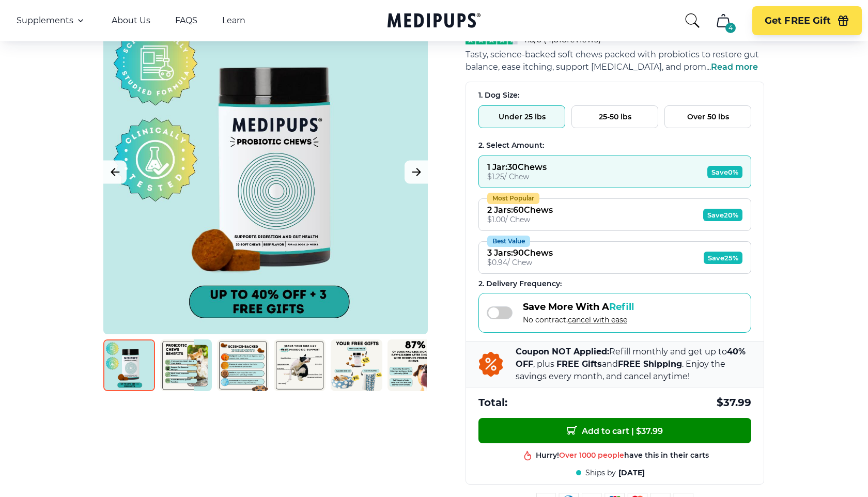  Describe the element at coordinates (434, 21) in the screenshot. I see `a: Medipups` at that location.